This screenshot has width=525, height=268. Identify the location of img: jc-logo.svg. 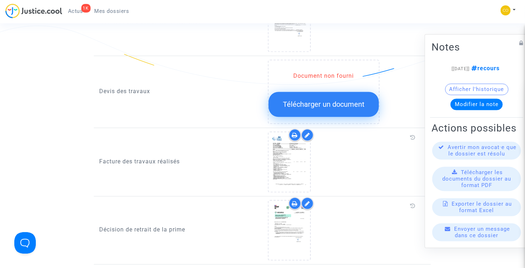
(34, 11).